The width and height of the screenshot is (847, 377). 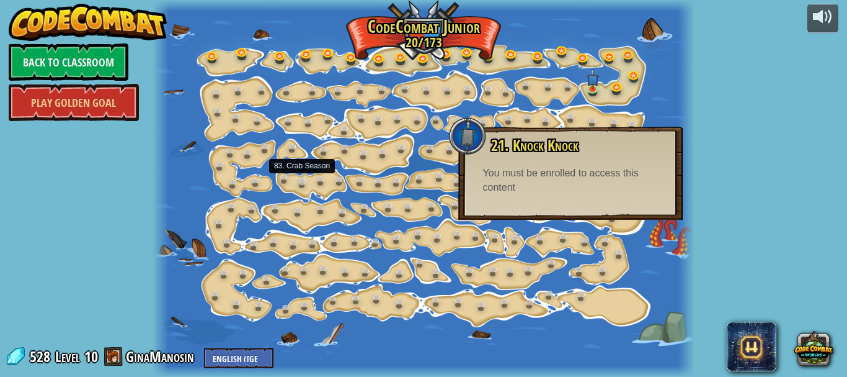 I want to click on div: You must be enrolled to access this content, so click(x=571, y=181).